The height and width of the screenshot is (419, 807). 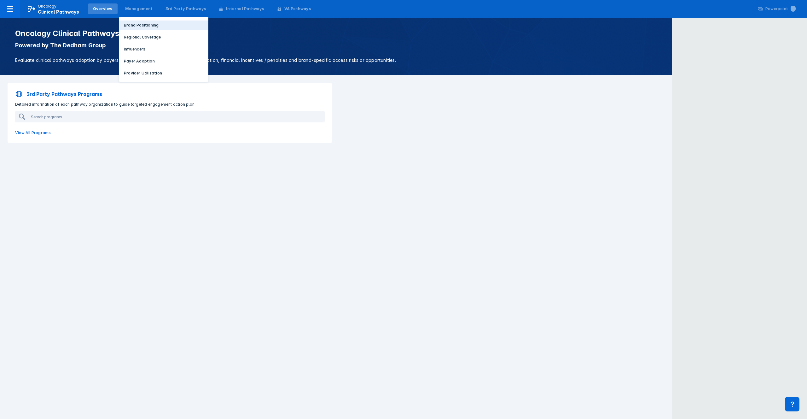 I want to click on input: Search programs, so click(x=123, y=117).